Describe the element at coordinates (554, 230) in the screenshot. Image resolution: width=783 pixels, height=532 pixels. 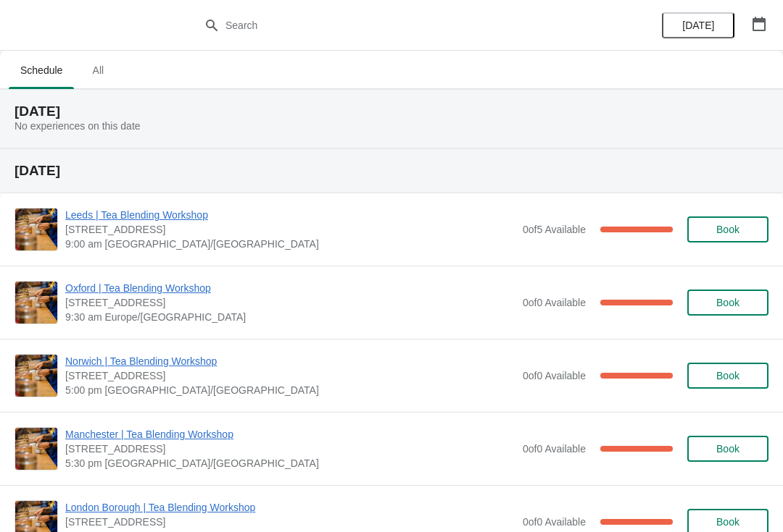
I see `span: 0 of 5 Available` at that location.